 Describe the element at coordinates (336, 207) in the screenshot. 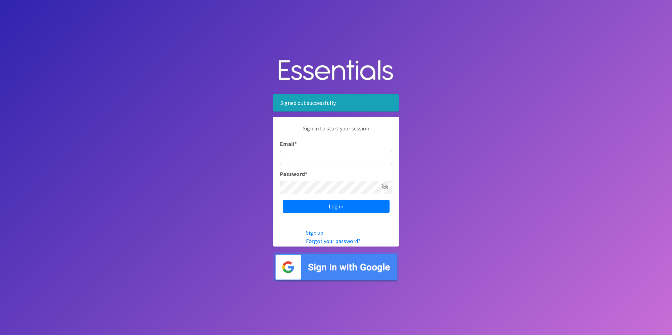

I see `input: Log in` at that location.